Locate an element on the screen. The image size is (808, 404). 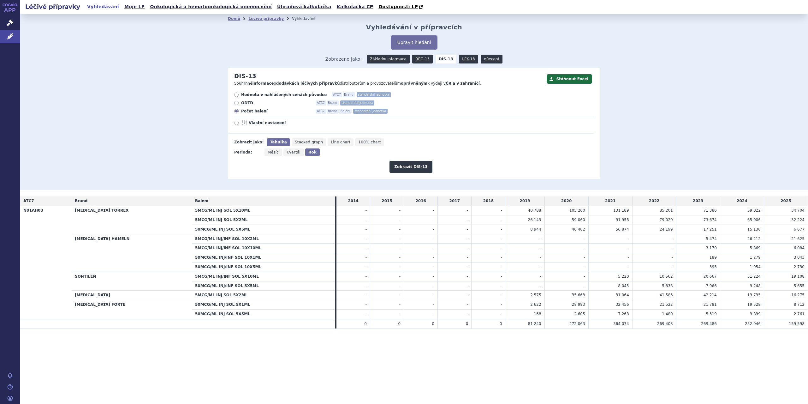
span: 8 712 is located at coordinates (800, 304).